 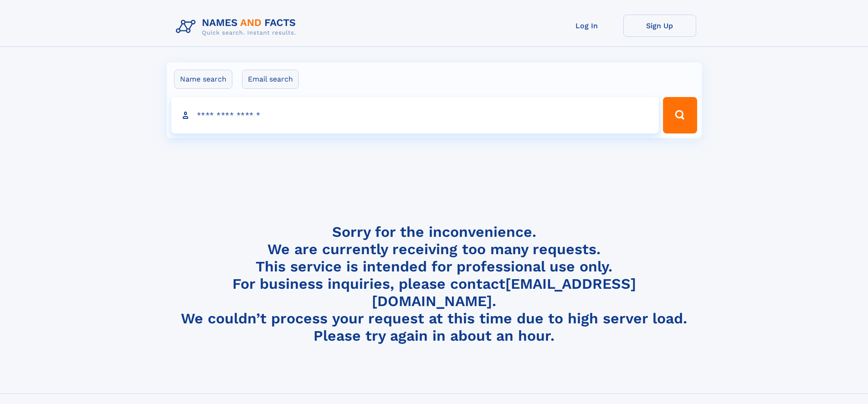 What do you see at coordinates (659, 25) in the screenshot?
I see `a: Sign Up` at bounding box center [659, 25].